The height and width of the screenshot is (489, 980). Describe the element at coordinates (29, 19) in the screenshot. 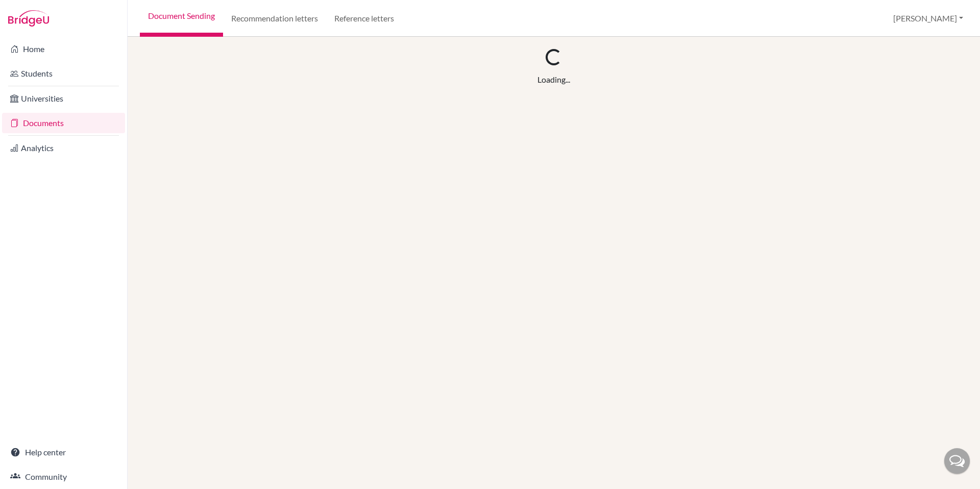

I see `img: Bridge-U` at that location.